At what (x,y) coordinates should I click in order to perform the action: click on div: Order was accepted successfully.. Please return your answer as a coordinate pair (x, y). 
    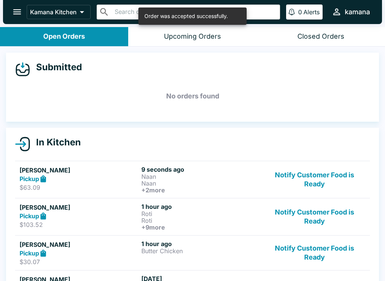
    Looking at the image, I should click on (186, 16).